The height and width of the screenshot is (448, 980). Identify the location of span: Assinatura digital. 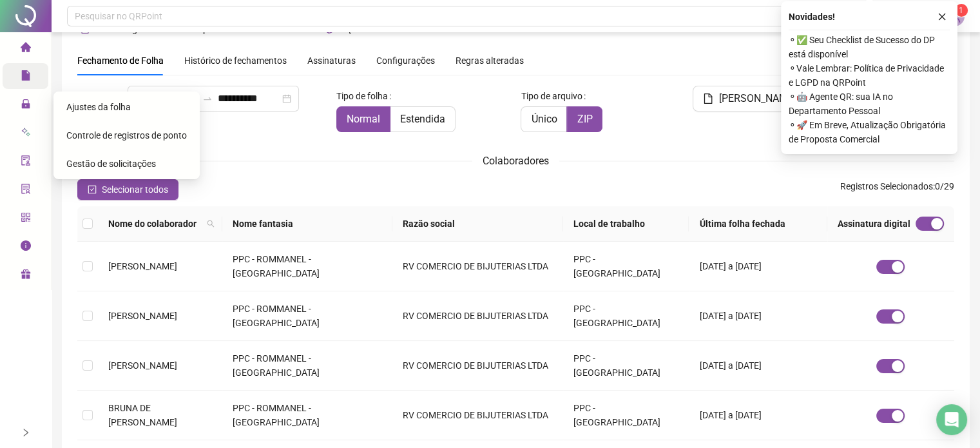
(874, 223).